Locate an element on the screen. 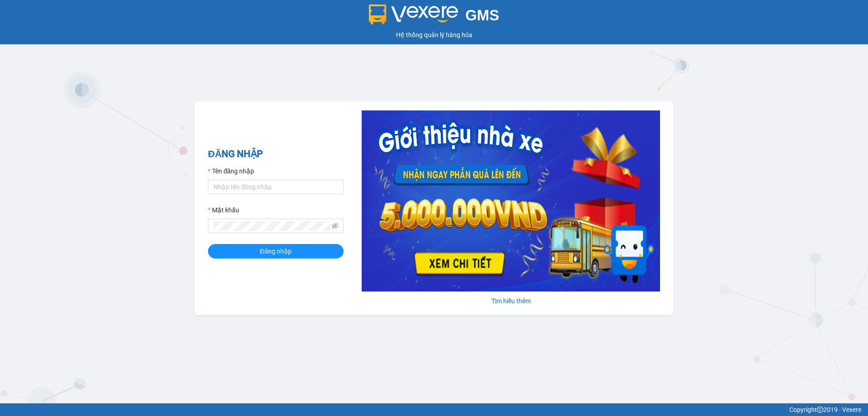 The width and height of the screenshot is (868, 416). span: GMS is located at coordinates (482, 15).